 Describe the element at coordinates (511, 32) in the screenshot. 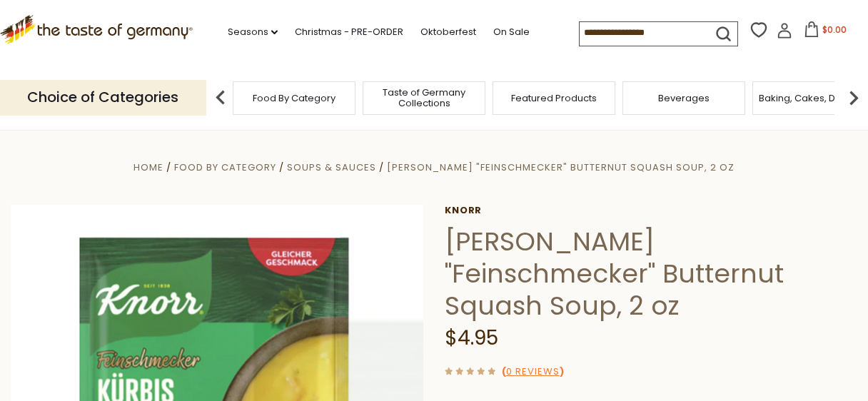

I see `a: On Sale` at that location.